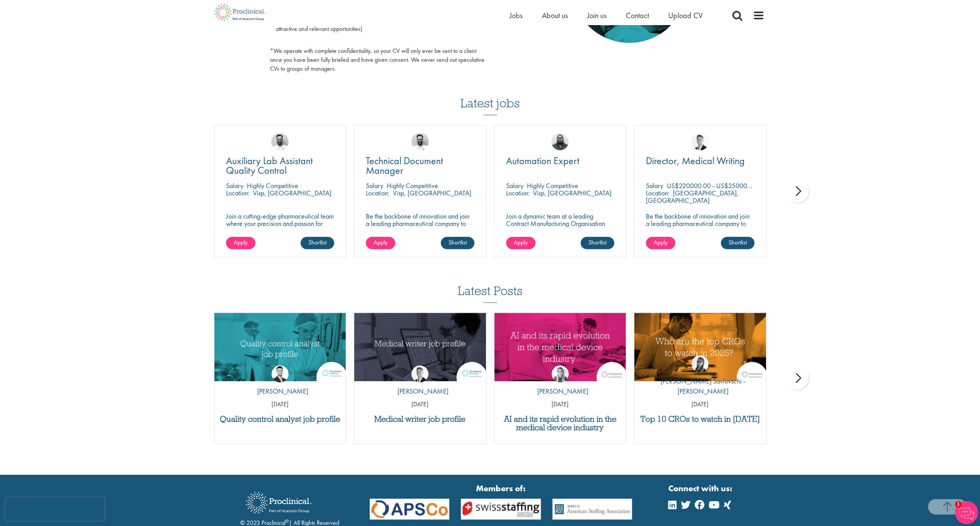 The image size is (980, 526). I want to click on img: AI and Its Impact on the Medical Device Industry | Proclinical, so click(560, 347).